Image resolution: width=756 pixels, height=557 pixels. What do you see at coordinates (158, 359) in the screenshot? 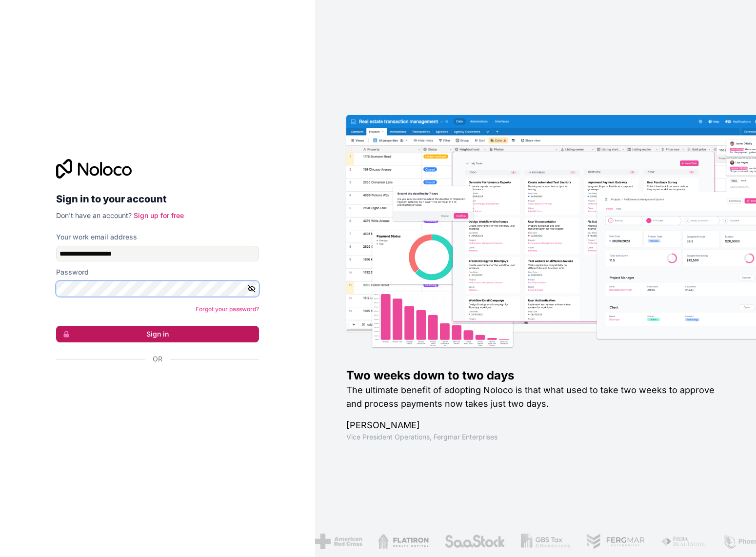
I see `span: Or` at bounding box center [158, 359].